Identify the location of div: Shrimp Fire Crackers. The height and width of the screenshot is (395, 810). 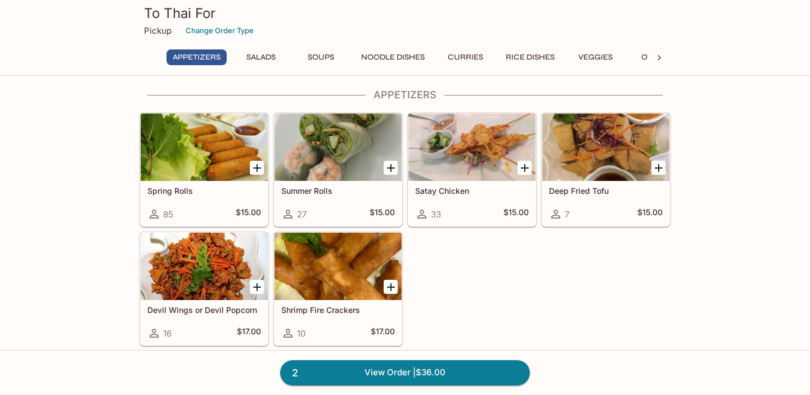
(338, 267).